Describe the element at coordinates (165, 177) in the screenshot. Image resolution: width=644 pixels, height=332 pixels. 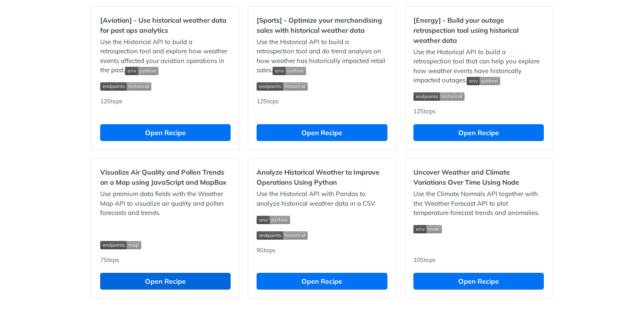
I see `h2: Visualize Air Quality and Pollen Trends on a Map using JavaScript and MapBox` at that location.